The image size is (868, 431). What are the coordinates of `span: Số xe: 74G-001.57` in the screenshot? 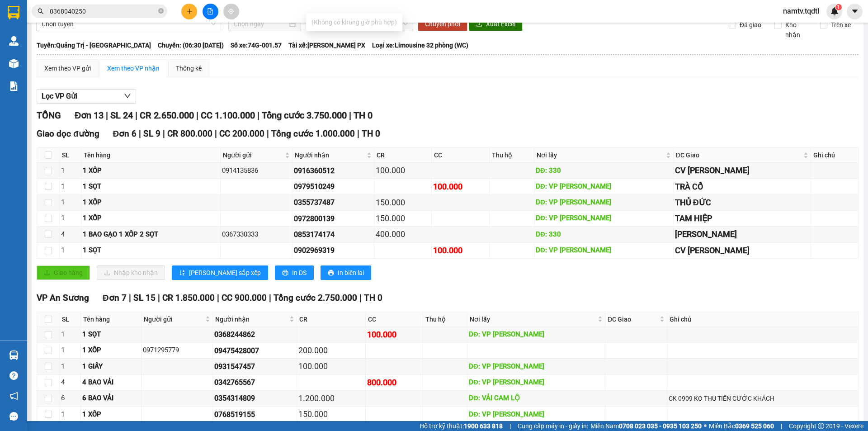 It's located at (256, 45).